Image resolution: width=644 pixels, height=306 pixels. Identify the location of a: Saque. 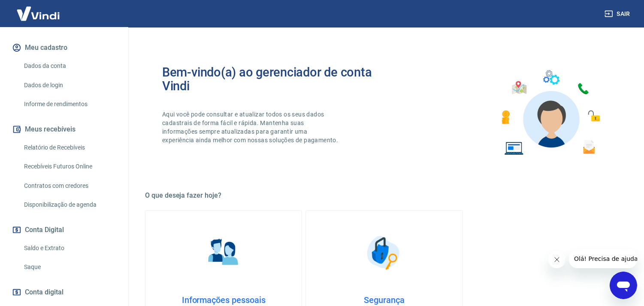
(69, 267).